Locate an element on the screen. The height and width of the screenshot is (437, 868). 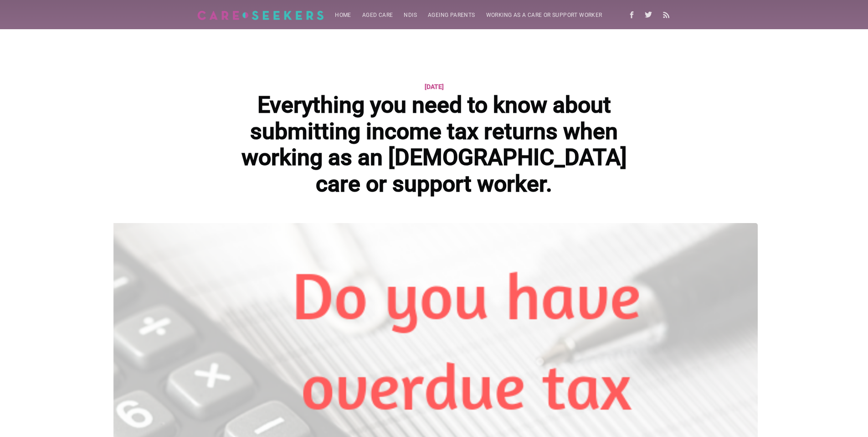
a: Working as a care or support worker is located at coordinates (544, 15).